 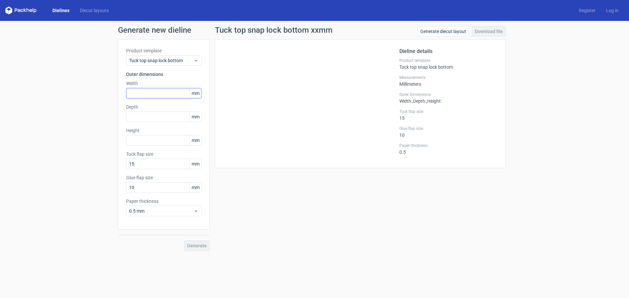 What do you see at coordinates (94, 10) in the screenshot?
I see `a: Diecut layouts` at bounding box center [94, 10].